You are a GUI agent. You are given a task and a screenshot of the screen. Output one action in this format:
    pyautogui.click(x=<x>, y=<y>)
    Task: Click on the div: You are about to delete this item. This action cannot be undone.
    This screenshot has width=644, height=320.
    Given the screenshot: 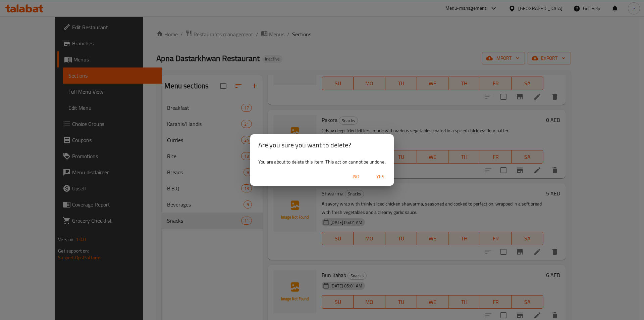 What is the action you would take?
    pyautogui.click(x=322, y=162)
    